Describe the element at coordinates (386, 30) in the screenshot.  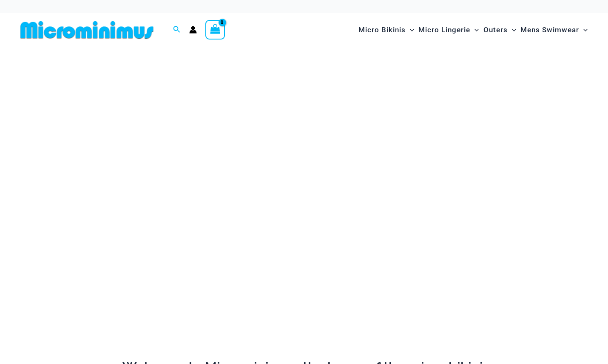
I see `a: Micro BikinisMenu ToggleMenu Toggle` at that location.